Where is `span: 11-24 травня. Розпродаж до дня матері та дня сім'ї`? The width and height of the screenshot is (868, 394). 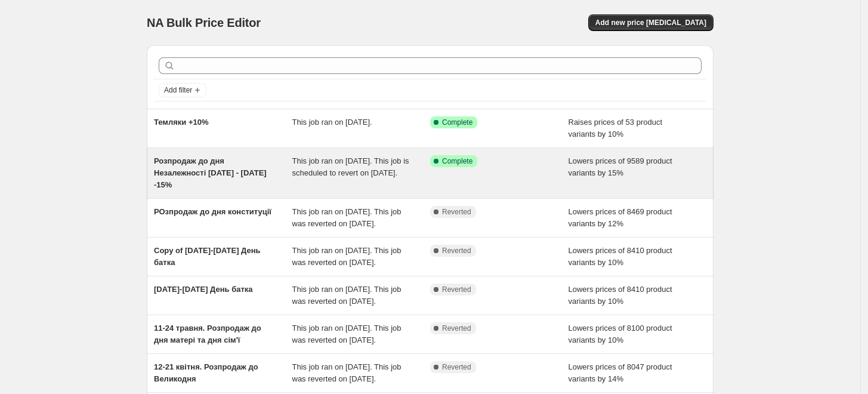 span: 11-24 травня. Розпродаж до дня матері та дня сім'ї is located at coordinates (207, 334).